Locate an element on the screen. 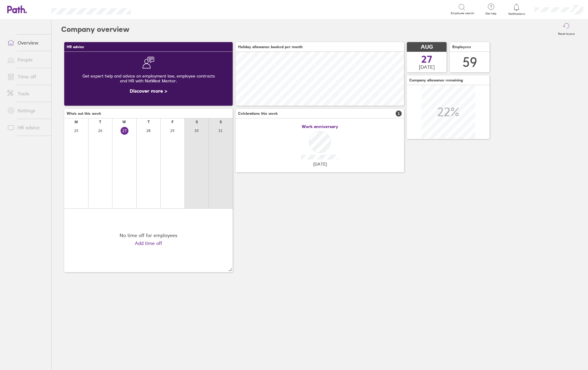  span: Employee search is located at coordinates (462, 14).